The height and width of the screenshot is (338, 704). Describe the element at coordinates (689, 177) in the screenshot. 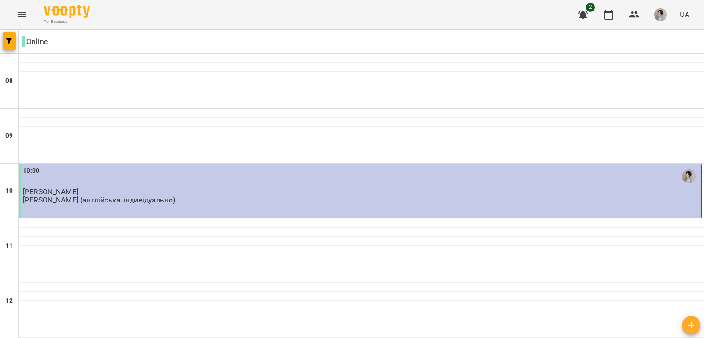

I see `div: Коваленко Тетяна (а)` at that location.